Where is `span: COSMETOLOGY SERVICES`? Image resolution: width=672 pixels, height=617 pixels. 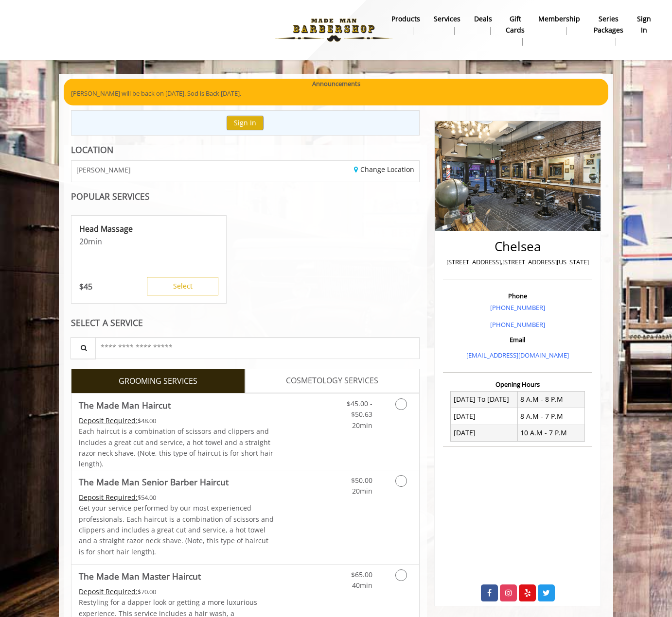
span: COSMETOLOGY SERVICES is located at coordinates (332, 381).